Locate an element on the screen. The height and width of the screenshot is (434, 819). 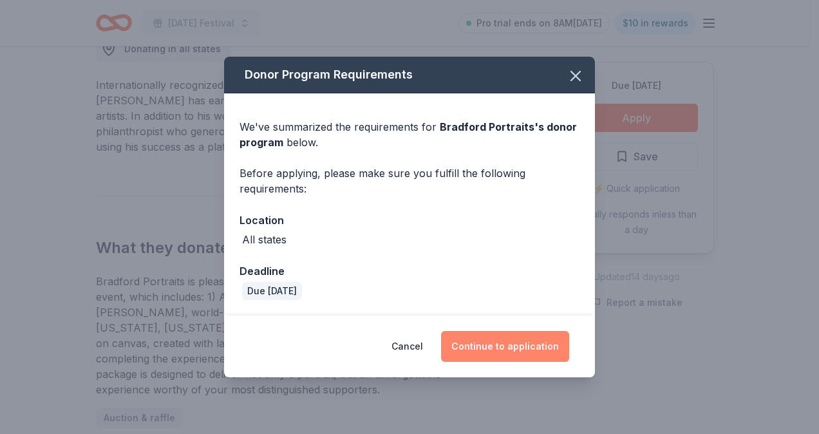
div: We've summarized the requirements for below. is located at coordinates (410, 135).